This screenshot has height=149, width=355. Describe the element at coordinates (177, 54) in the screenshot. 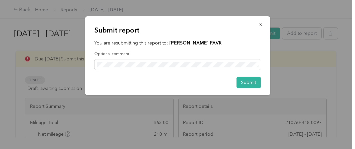

I see `label: Optional comment` at that location.